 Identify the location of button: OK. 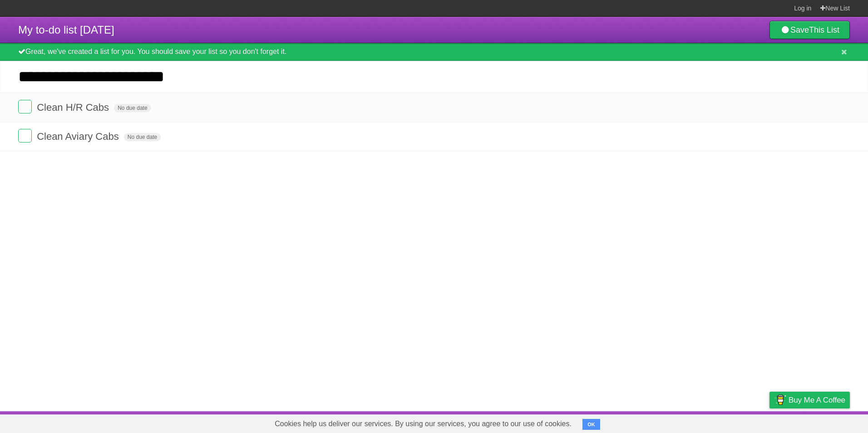
(591, 424).